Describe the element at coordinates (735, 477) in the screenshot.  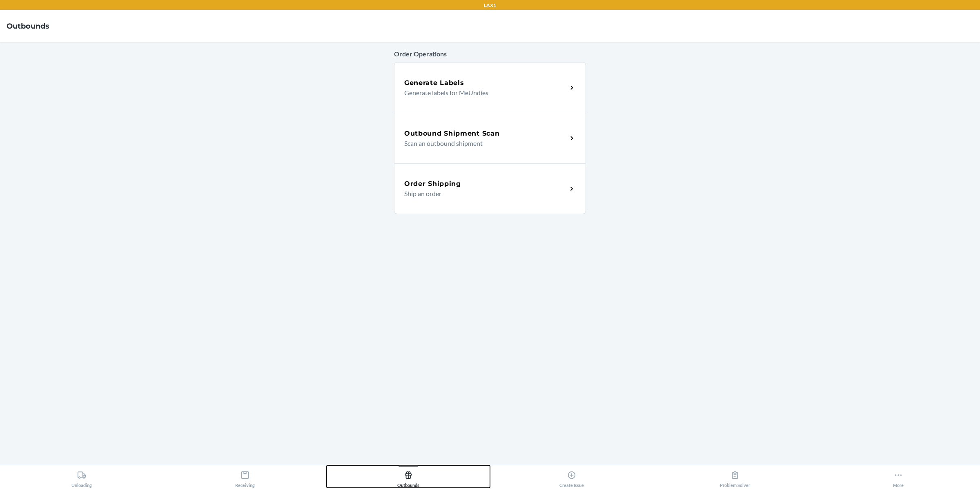
I see `button: Problem Solver` at that location.